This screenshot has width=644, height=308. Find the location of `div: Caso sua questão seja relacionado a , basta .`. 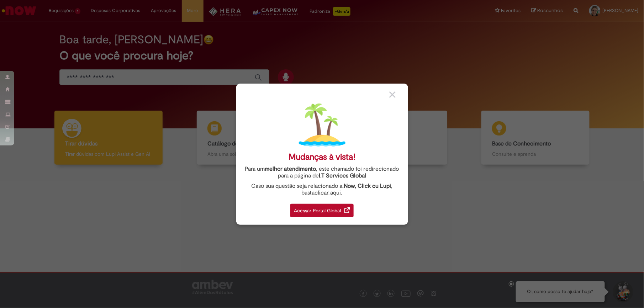

div: Caso sua questão seja relacionado a , basta . is located at coordinates (322, 190).